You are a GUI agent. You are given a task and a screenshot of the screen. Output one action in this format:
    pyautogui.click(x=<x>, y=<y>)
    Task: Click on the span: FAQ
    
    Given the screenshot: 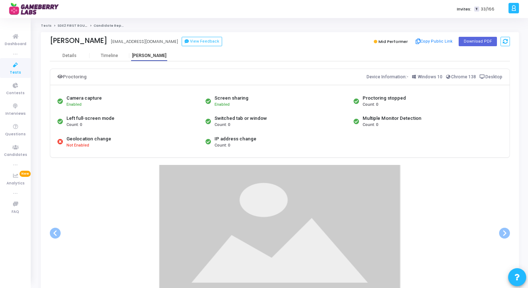 What is the action you would take?
    pyautogui.click(x=15, y=212)
    